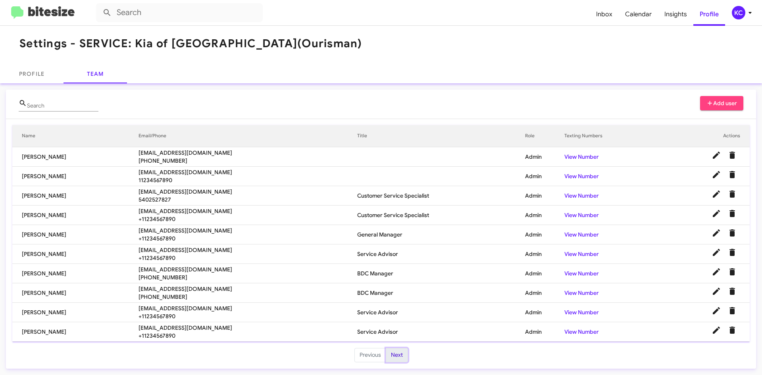 Image resolution: width=762 pixels, height=375 pixels. What do you see at coordinates (701, 136) in the screenshot?
I see `th: Actions` at bounding box center [701, 136].